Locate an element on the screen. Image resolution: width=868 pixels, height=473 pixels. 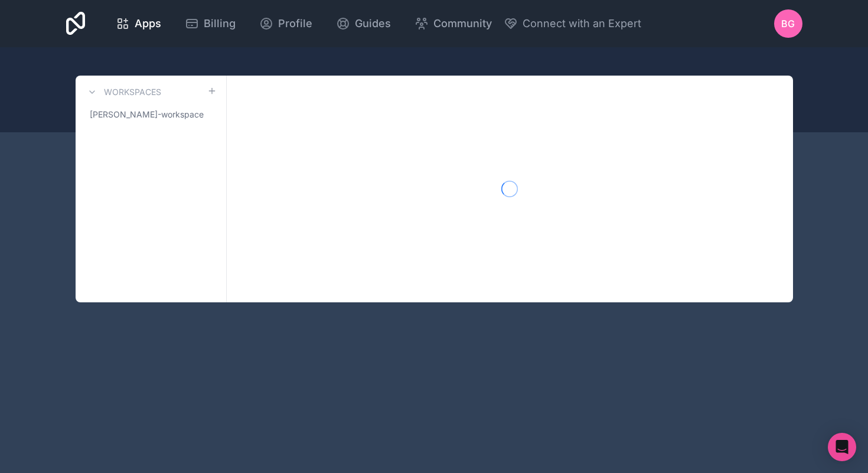
span: BG is located at coordinates (788, 23).